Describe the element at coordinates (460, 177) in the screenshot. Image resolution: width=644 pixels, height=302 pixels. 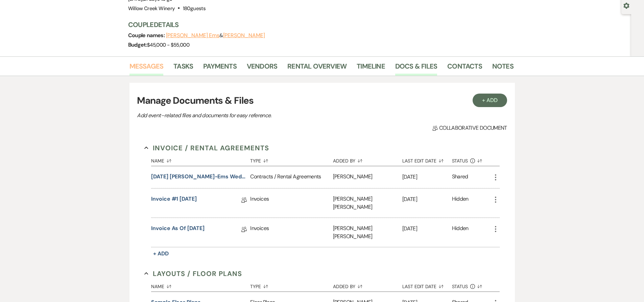
I see `div: Shared` at that location.